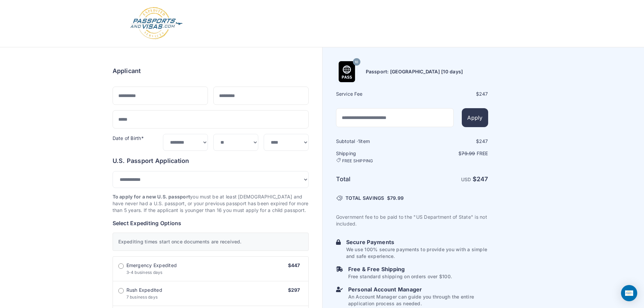 This screenshot has width=644, height=308. What do you see at coordinates (210, 161) in the screenshot?
I see `h6: U.S. Passport Application` at bounding box center [210, 161].